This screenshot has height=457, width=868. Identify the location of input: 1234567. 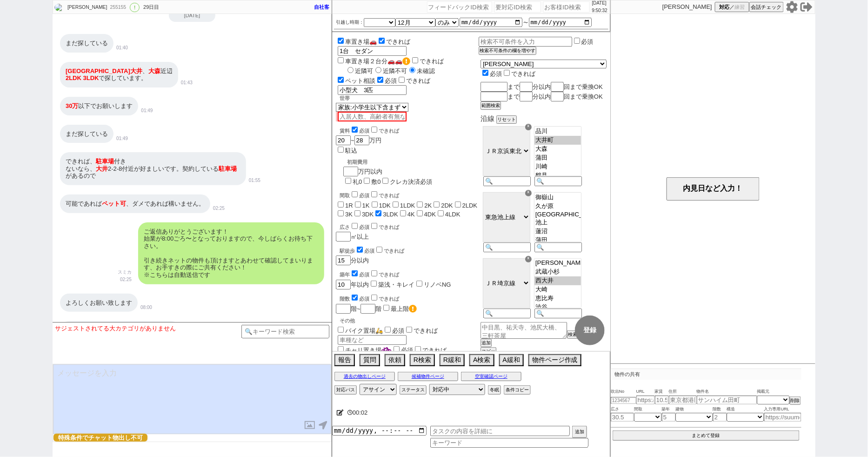
(623, 400).